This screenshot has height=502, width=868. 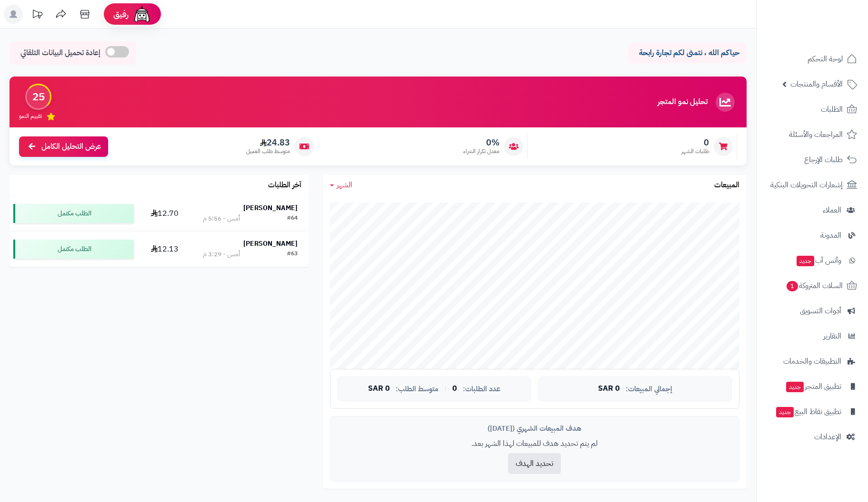 What do you see at coordinates (808, 412) in the screenshot?
I see `span: تطبيق نقاط البيع` at bounding box center [808, 412].